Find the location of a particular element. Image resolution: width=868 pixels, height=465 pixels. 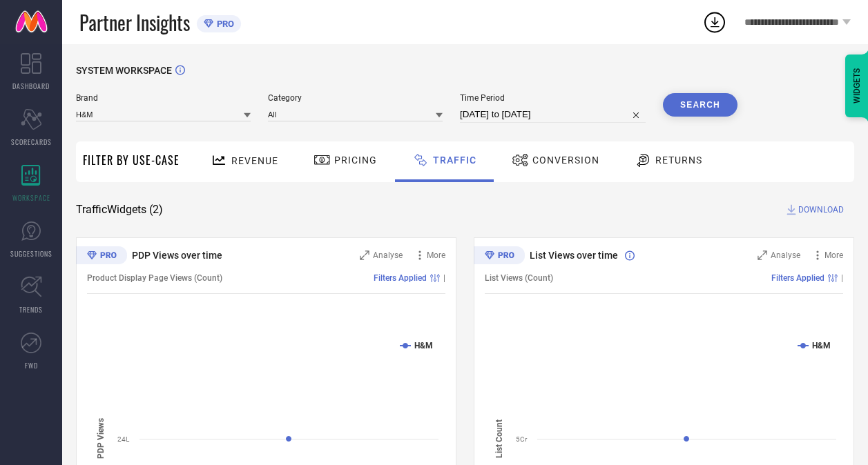

span: SCORECARDS is located at coordinates (31, 142).